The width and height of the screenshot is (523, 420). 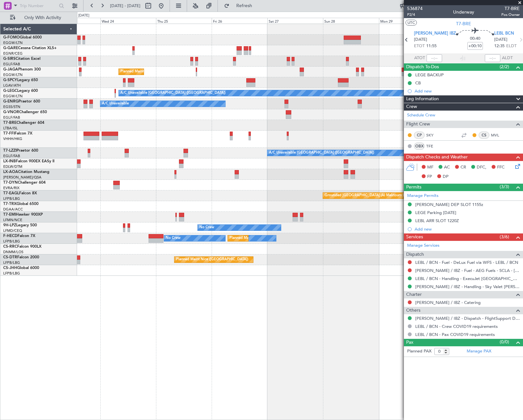 I want to click on span: (3/3), so click(x=504, y=187).